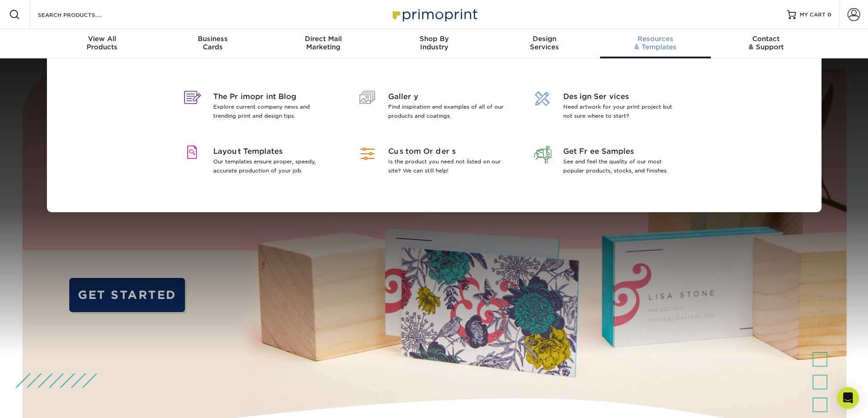 The height and width of the screenshot is (418, 868). Describe the element at coordinates (609, 162) in the screenshot. I see `a: Get Free Samples See and feel the quality of our most popular products, stocks, and finishes.` at that location.